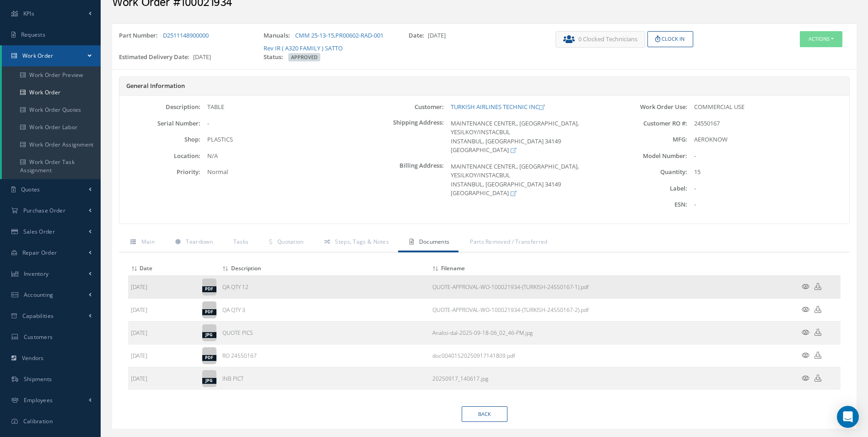 This screenshot has width=868, height=437. What do you see at coordinates (40, 252) in the screenshot?
I see `span: Repair Order` at bounding box center [40, 252].